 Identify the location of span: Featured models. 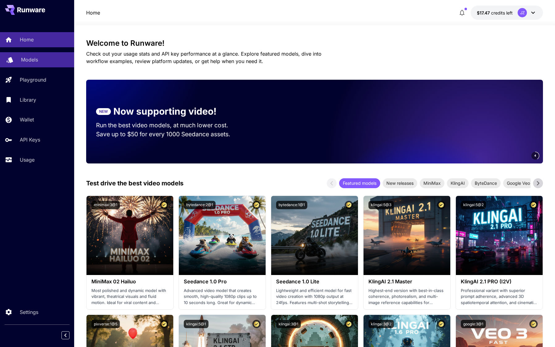
(359, 183).